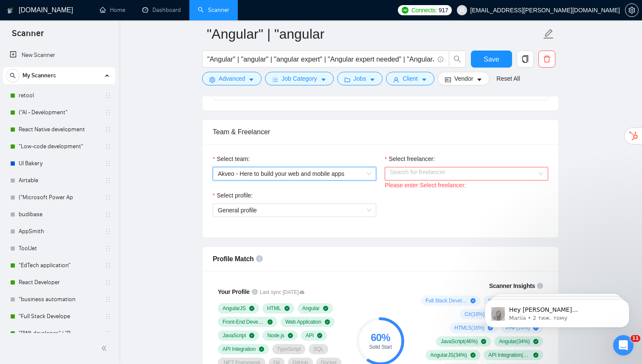  I want to click on span: Vendor, so click(464, 79).